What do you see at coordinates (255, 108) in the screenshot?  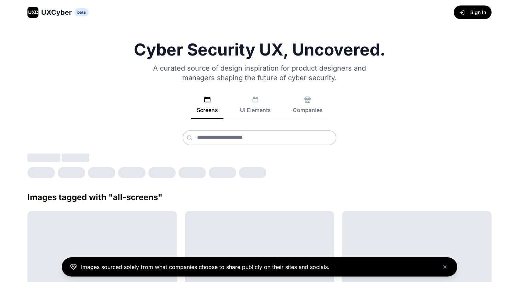 I see `button: UI Elements` at bounding box center [255, 108].